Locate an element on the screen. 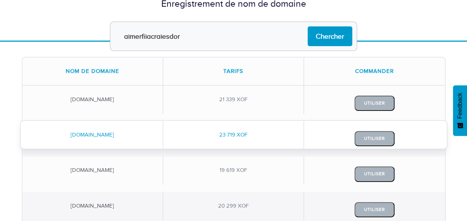 The image size is (467, 221). div: 21 339 XOF is located at coordinates (233, 99).